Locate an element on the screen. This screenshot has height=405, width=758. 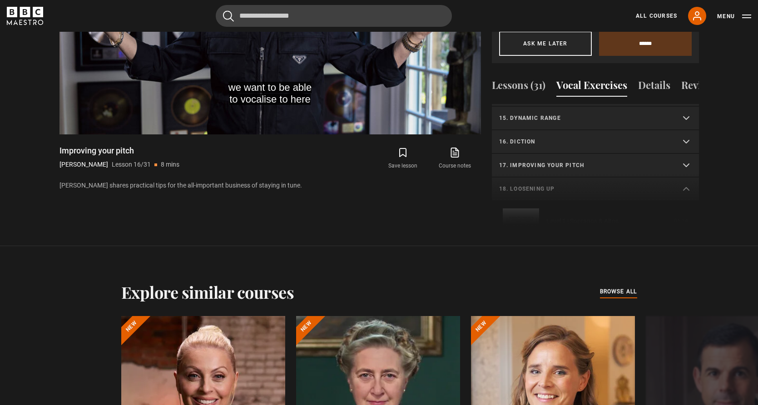
a: browse all is located at coordinates (619, 292).